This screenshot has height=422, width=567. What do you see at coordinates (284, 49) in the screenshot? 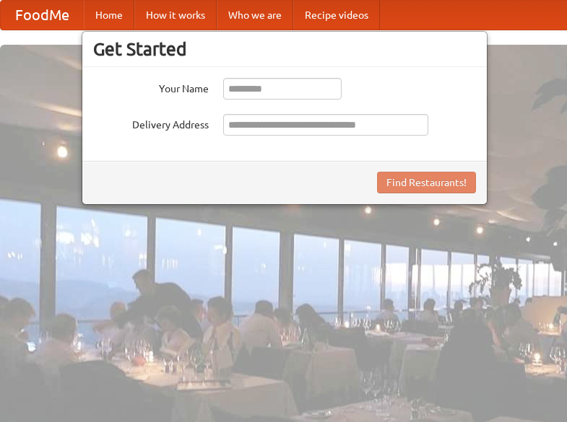
I see `h3: Get Started` at bounding box center [284, 49].